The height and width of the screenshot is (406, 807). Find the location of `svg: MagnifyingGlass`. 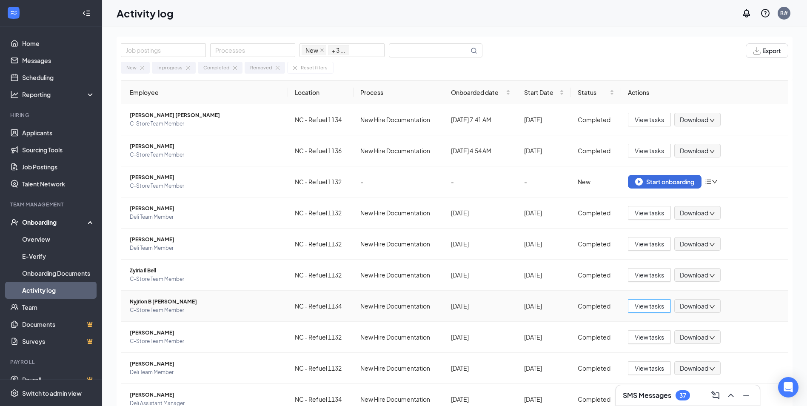

svg: MagnifyingGlass is located at coordinates (474, 51).